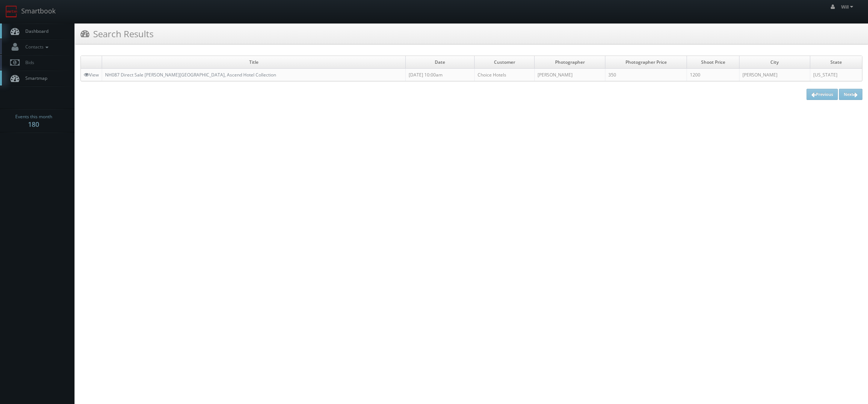 This screenshot has height=404, width=868. Describe the element at coordinates (504, 75) in the screenshot. I see `td: Choice Hotels` at that location.